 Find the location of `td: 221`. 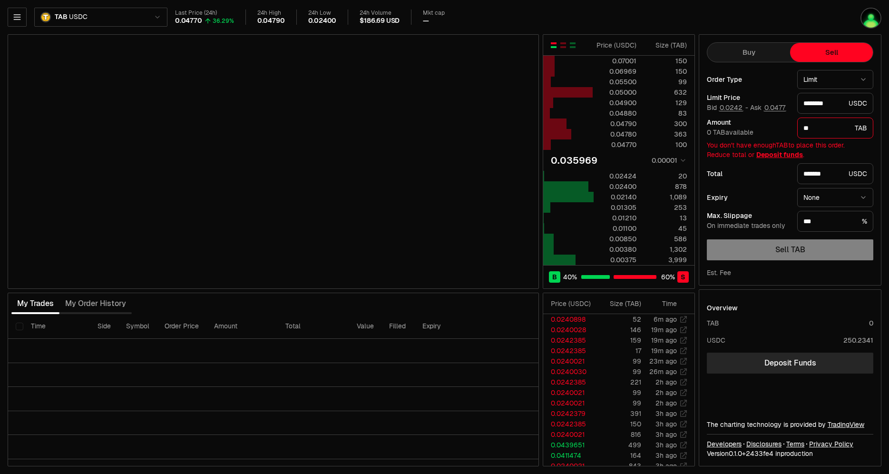

td: 221 is located at coordinates (619, 382).